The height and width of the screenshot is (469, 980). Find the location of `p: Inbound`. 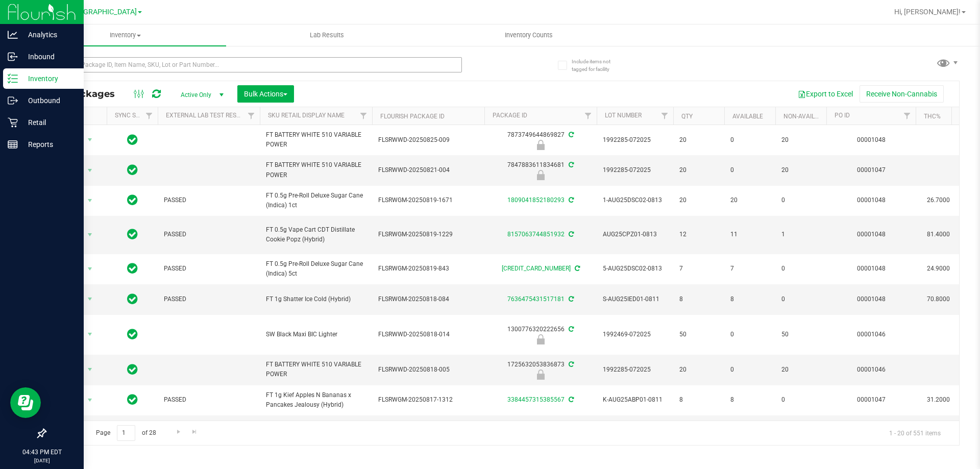

p: Inbound is located at coordinates (48, 56).